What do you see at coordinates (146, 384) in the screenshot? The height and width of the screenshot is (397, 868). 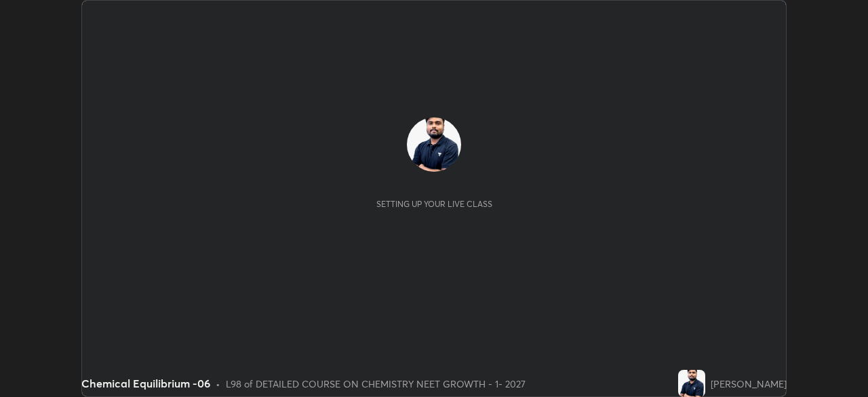 I see `div: Chemical Equilibrium -06` at bounding box center [146, 384].